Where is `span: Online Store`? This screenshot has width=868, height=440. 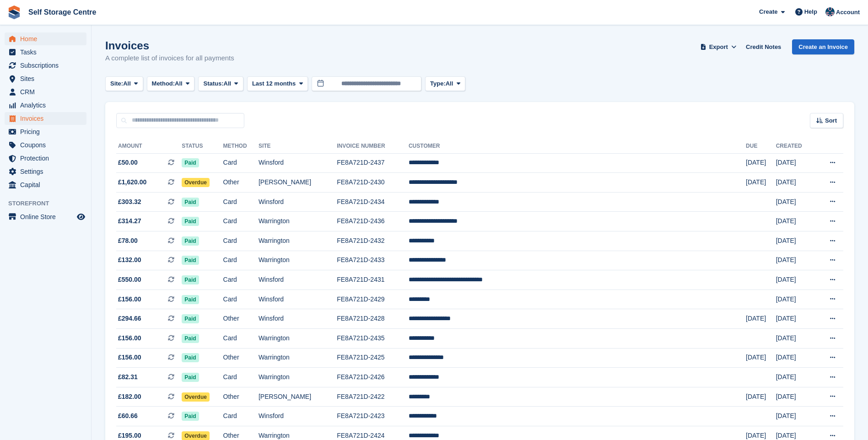
span: Online Store is located at coordinates (48, 217).